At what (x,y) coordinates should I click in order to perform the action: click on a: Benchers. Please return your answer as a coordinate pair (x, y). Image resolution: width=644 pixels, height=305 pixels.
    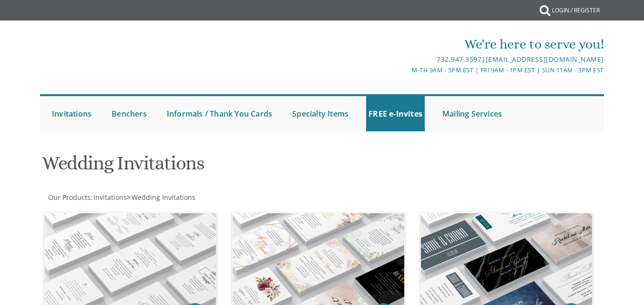
    Looking at the image, I should click on (129, 114).